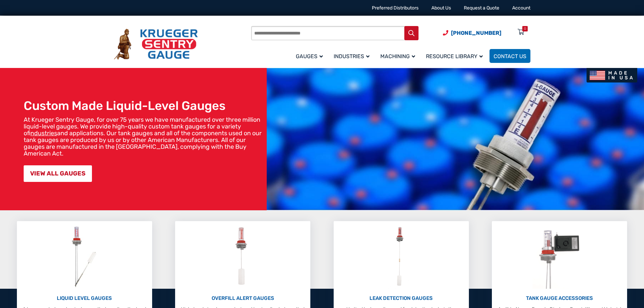 The height and width of the screenshot is (308, 644). Describe the element at coordinates (156, 44) in the screenshot. I see `img: Krueger Sentry Gauge` at that location.